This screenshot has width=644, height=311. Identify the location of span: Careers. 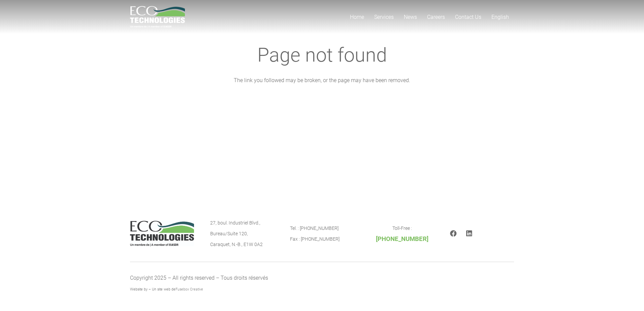
(436, 17).